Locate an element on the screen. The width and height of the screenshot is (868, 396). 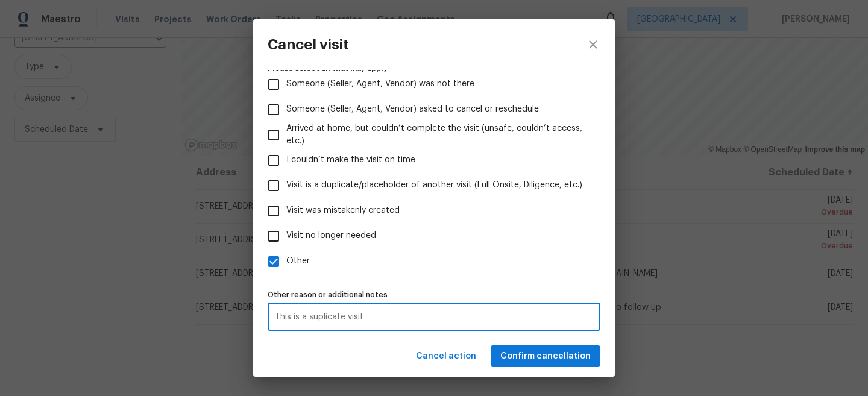
h3: Cancel visit is located at coordinates (308, 45).